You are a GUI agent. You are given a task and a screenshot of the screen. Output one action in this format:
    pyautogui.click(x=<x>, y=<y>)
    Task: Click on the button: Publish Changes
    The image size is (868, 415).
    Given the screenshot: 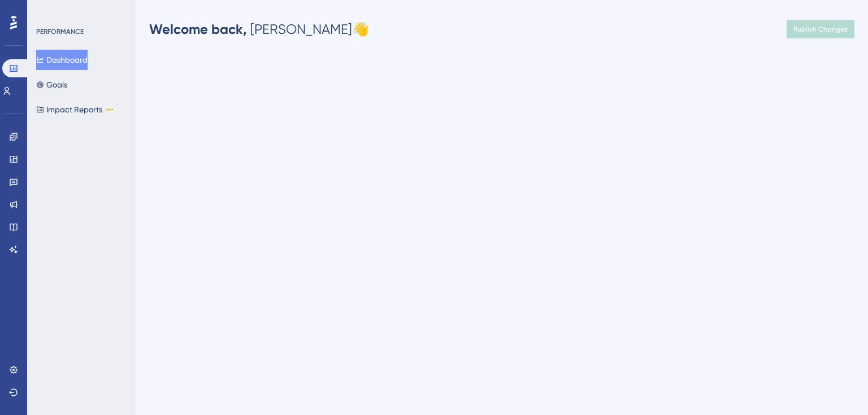 What is the action you would take?
    pyautogui.click(x=821, y=29)
    